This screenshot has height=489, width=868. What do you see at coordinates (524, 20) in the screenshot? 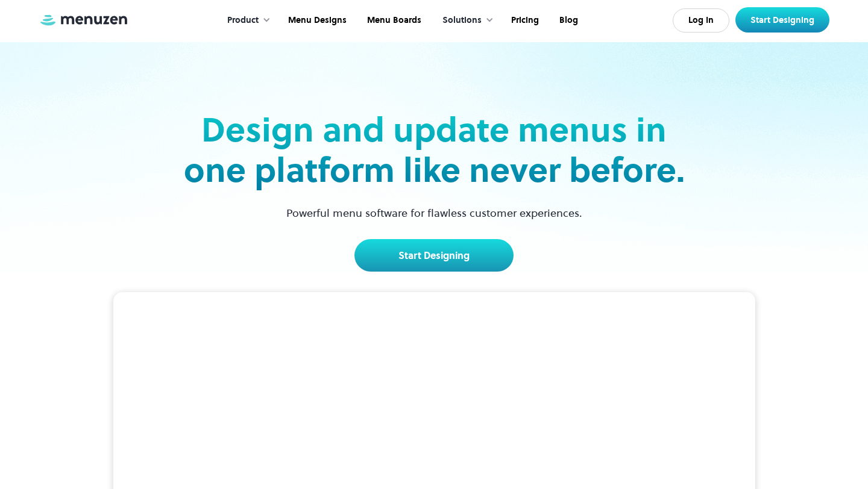
I see `a: Pricing` at bounding box center [524, 20].